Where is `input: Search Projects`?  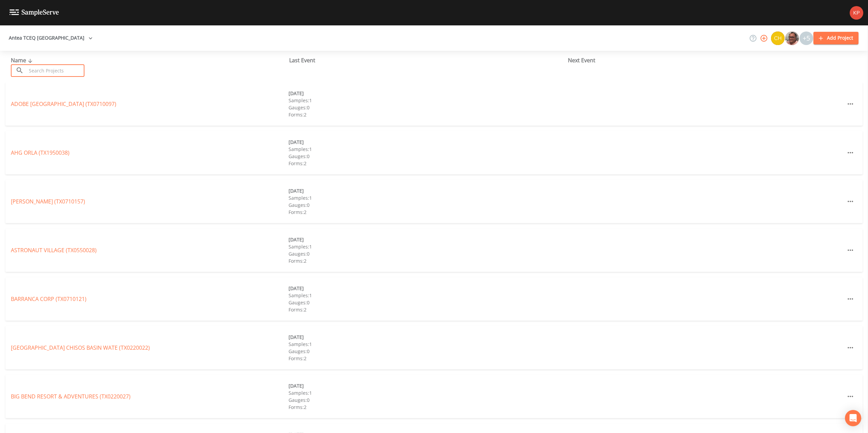
input: Search Projects is located at coordinates (55, 71).